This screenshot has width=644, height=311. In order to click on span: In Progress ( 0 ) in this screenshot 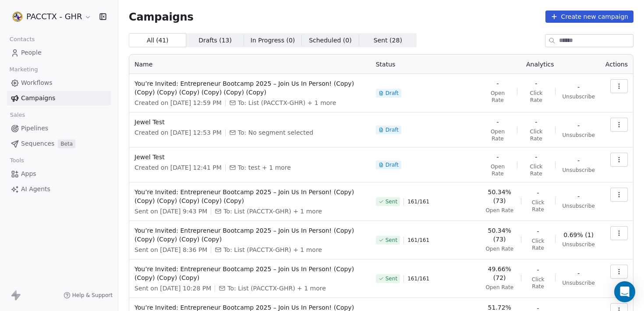, I will do `click(273, 40)`.